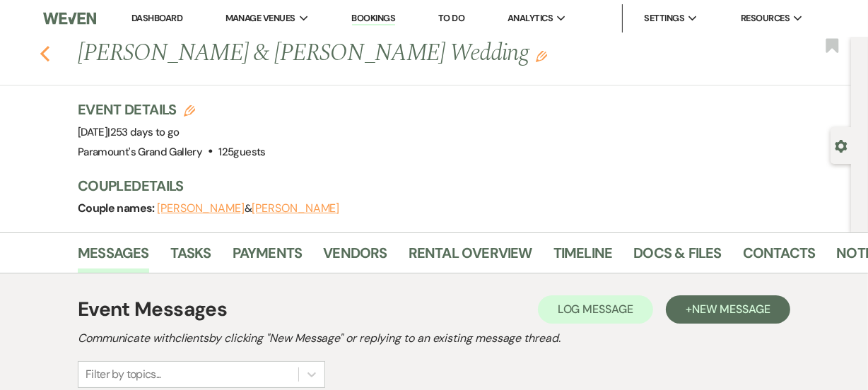  What do you see at coordinates (530, 18) in the screenshot?
I see `span: Analytics` at bounding box center [530, 18].